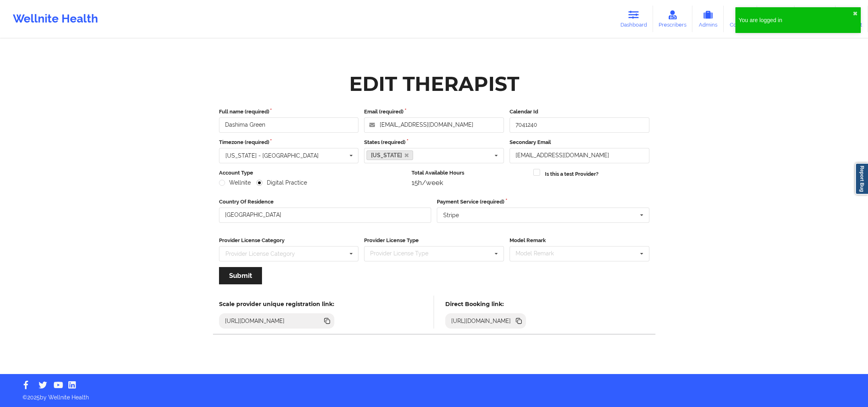 This screenshot has height=407, width=868. Describe the element at coordinates (434, 241) in the screenshot. I see `label: Provider License Type` at that location.